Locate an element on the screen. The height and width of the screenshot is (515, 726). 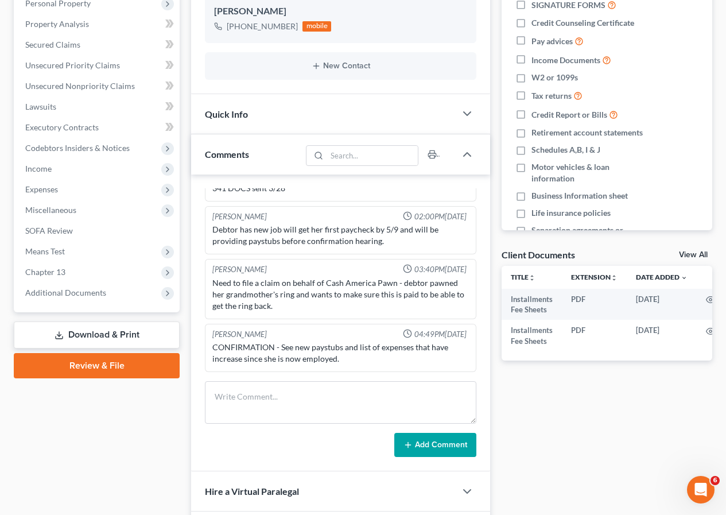
span: Unsecured Nonpriority Claims is located at coordinates (80, 85).